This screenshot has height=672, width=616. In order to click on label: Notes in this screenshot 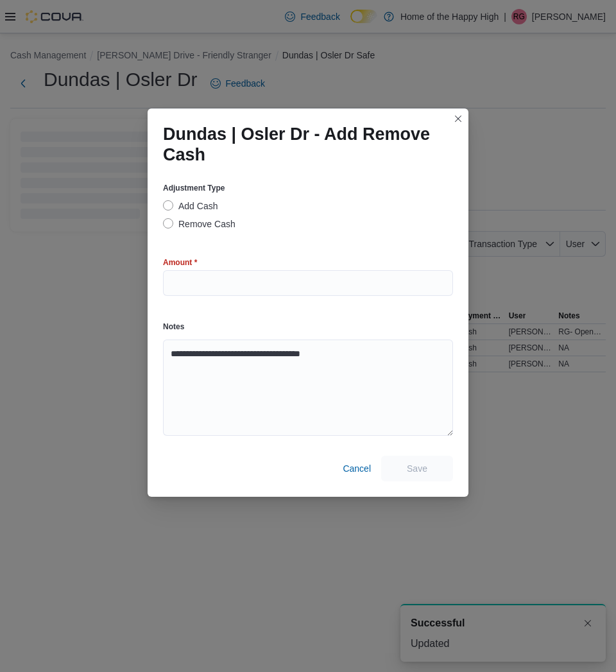, I will do `click(173, 327)`.